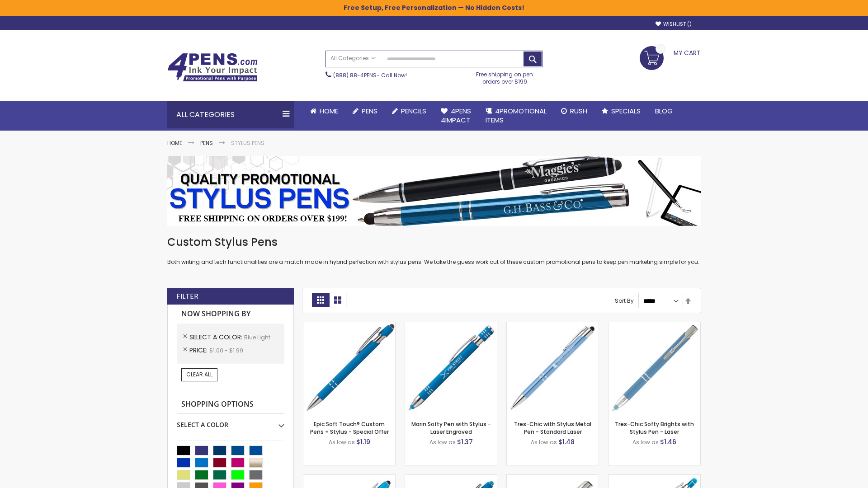 The width and height of the screenshot is (868, 488). I want to click on a: 4P-MS8B-Blue - Light, so click(349, 325).